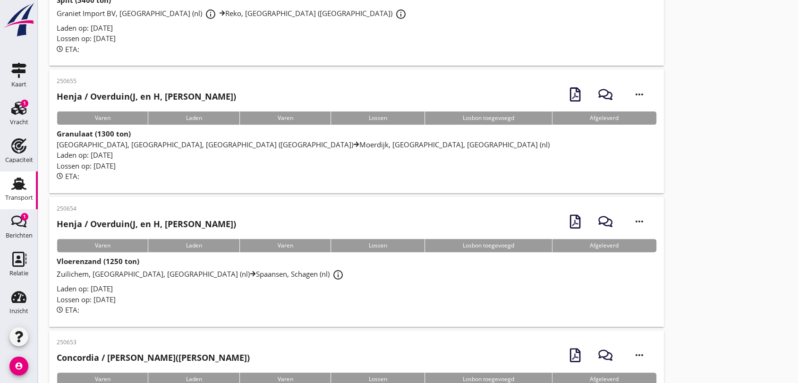  What do you see at coordinates (98, 261) in the screenshot?
I see `strong: Vloerenzand (1250 ton)` at bounding box center [98, 261].